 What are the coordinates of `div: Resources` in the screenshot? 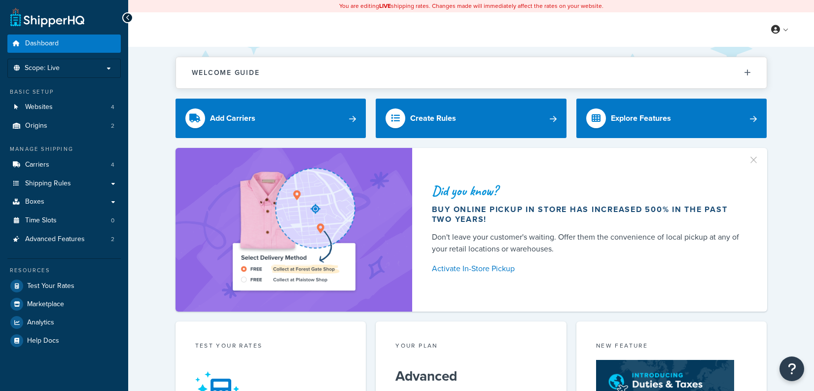 It's located at (64, 270).